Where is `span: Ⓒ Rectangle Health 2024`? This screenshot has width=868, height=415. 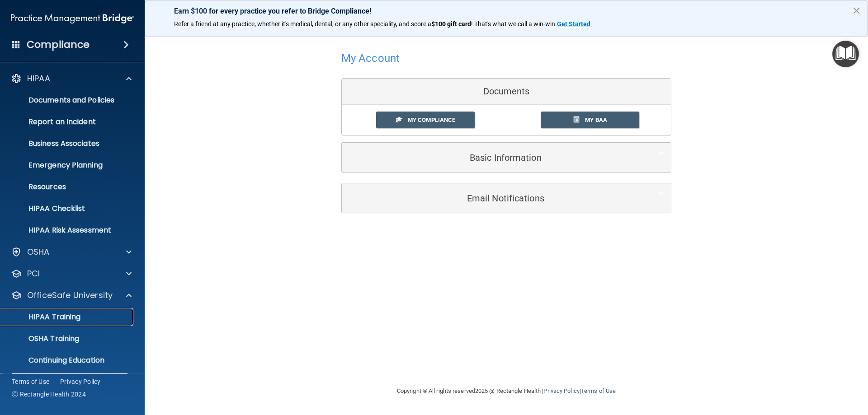 span: Ⓒ Rectangle Health 2024 is located at coordinates (49, 394).